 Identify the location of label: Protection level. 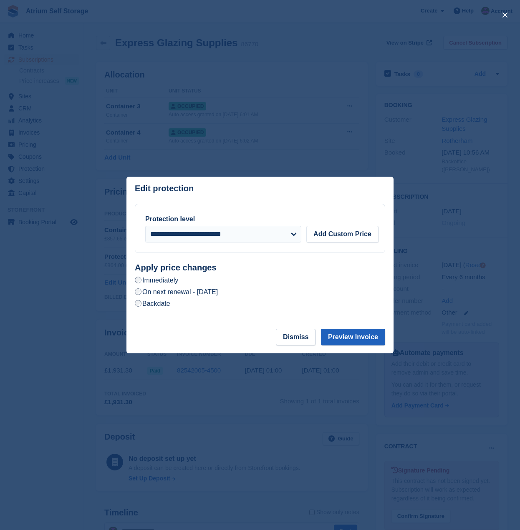
(170, 219).